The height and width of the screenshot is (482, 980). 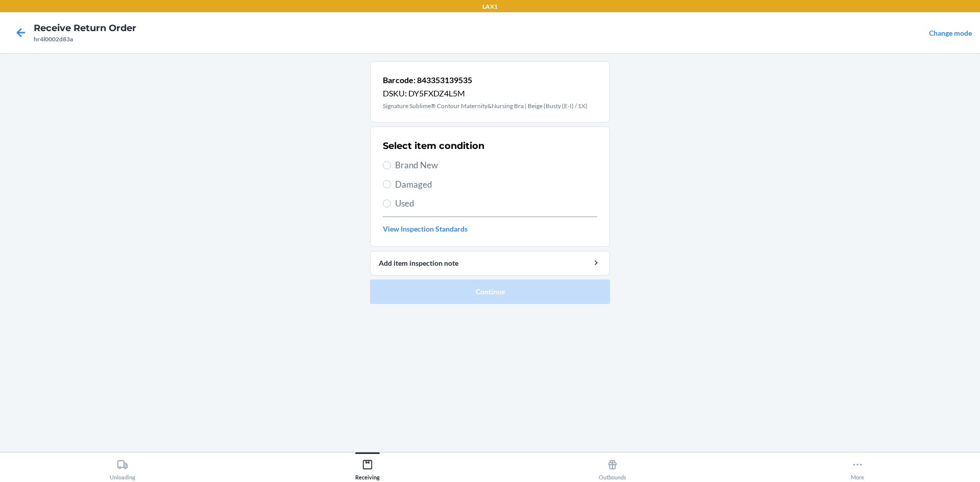 What do you see at coordinates (485, 106) in the screenshot?
I see `p: Signature Sublime® Contour Maternity&Nursing Bra | Beige (Busty (E-I) / 1X)` at bounding box center [485, 106].